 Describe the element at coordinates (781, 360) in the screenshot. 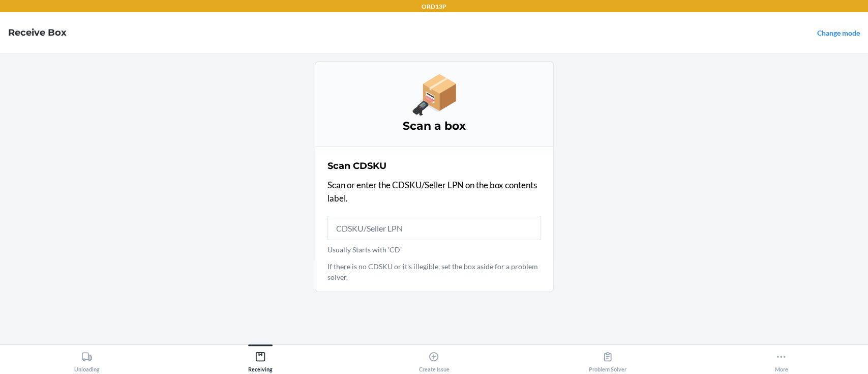

I see `div: More` at that location.